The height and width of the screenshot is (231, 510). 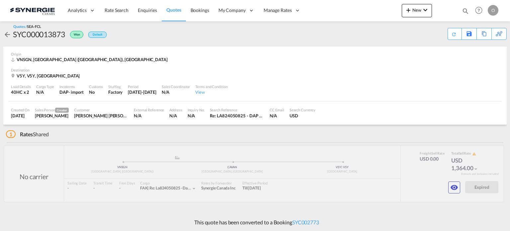 What do you see at coordinates (117, 10) in the screenshot?
I see `span: Rate Search` at bounding box center [117, 10].